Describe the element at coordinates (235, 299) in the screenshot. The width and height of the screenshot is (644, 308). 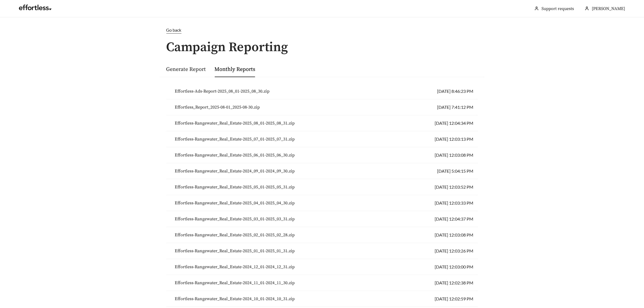
I see `button: Effortless-Rangewater_Real_Estate-2024_10_01-2024_10_31.zip` at that location.